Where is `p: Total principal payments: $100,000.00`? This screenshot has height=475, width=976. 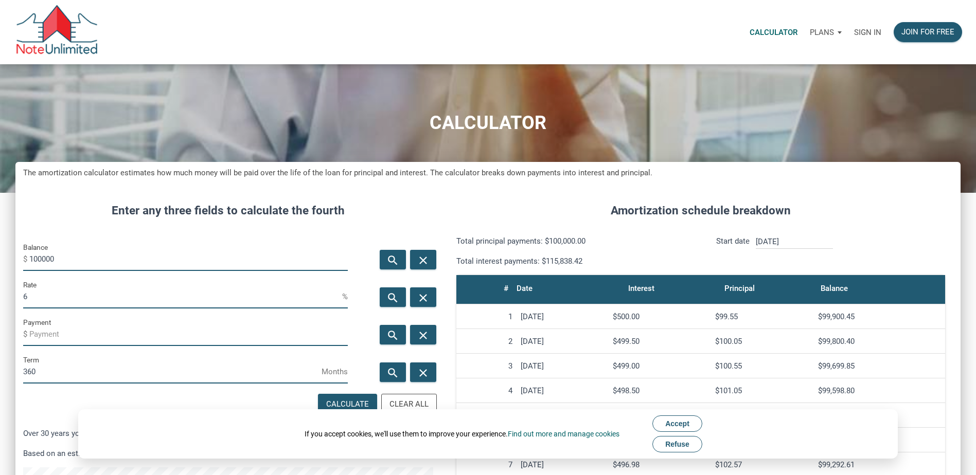
p: Total principal payments: $100,000.00 is located at coordinates (575, 241).